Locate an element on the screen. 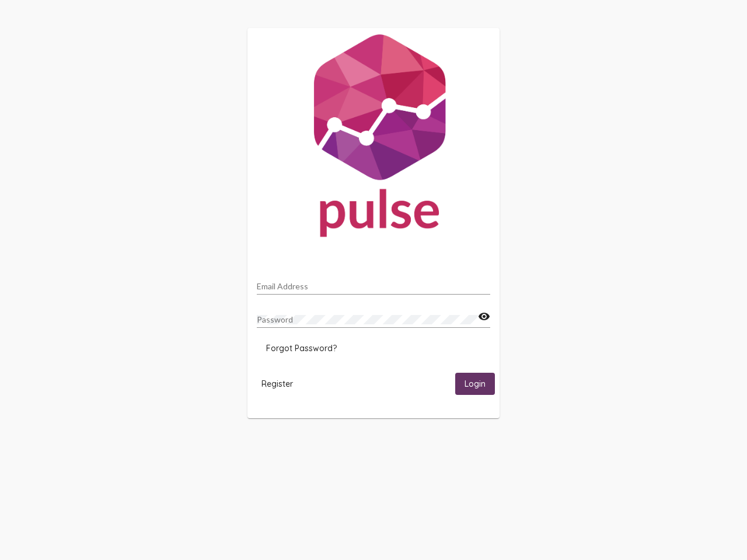 Image resolution: width=747 pixels, height=560 pixels. mat-icon: visibility is located at coordinates (484, 317).